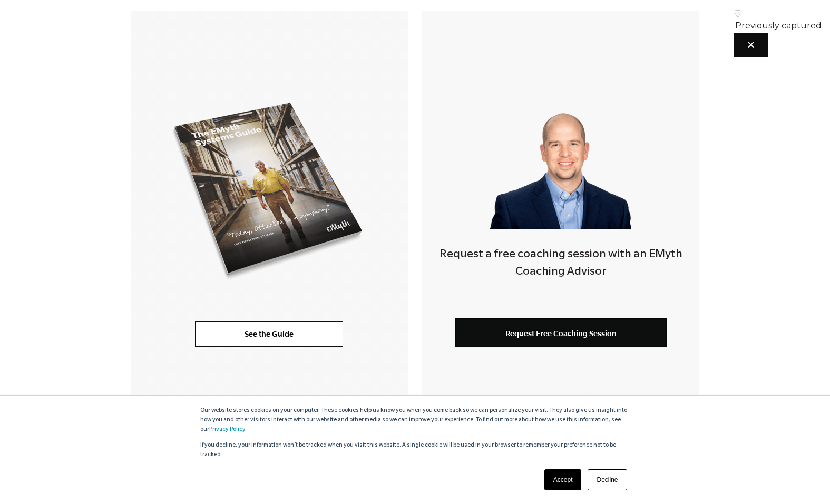  Describe the element at coordinates (560, 264) in the screenshot. I see `h4: Request a free coaching session with an EMyth Coaching Advisor` at that location.